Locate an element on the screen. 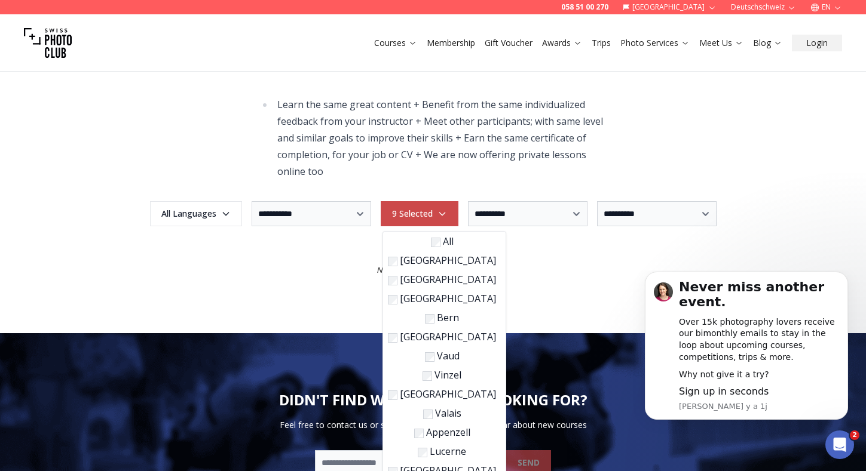  span: All Languages is located at coordinates (196, 214).